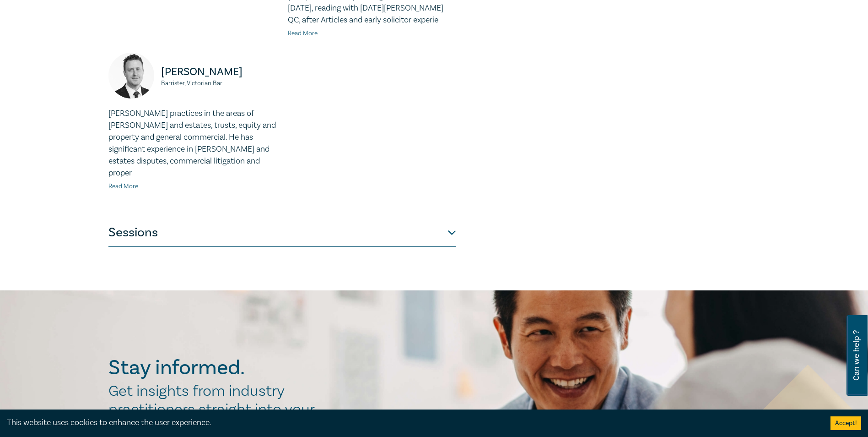 This screenshot has width=868, height=437. What do you see at coordinates (856, 355) in the screenshot?
I see `span: Can we help ?` at bounding box center [856, 355].